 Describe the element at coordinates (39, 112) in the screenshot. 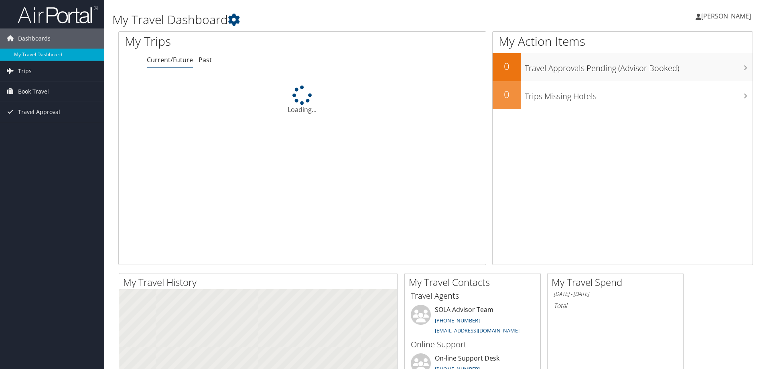

I see `span: Travel Approval` at that location.